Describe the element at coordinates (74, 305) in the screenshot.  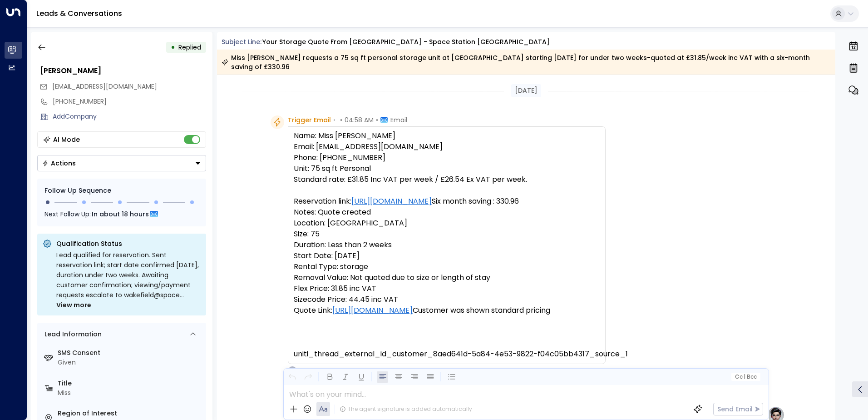
I see `span: View more` at that location.